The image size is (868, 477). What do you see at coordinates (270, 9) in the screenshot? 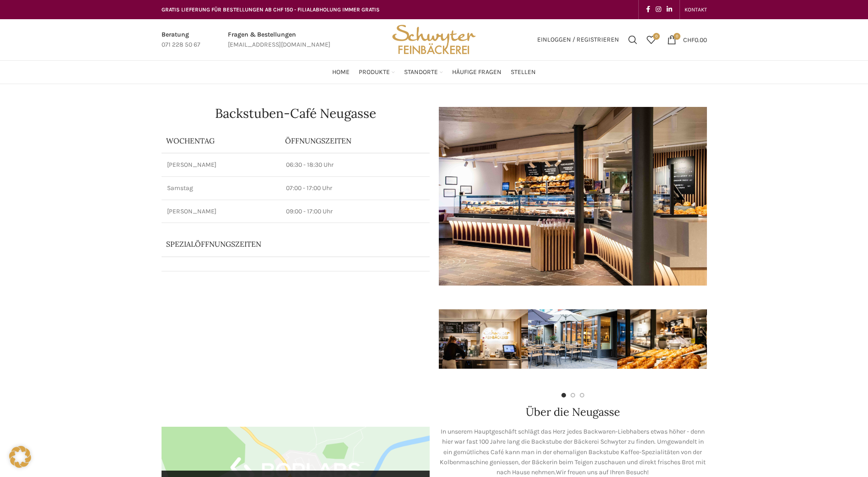
I see `span: GRATIS LIEFERUNG FÜR BESTELLUNGEN AB CHF 150 - FILIALABHOLUNG IMMER GRATIS` at bounding box center [270, 9].